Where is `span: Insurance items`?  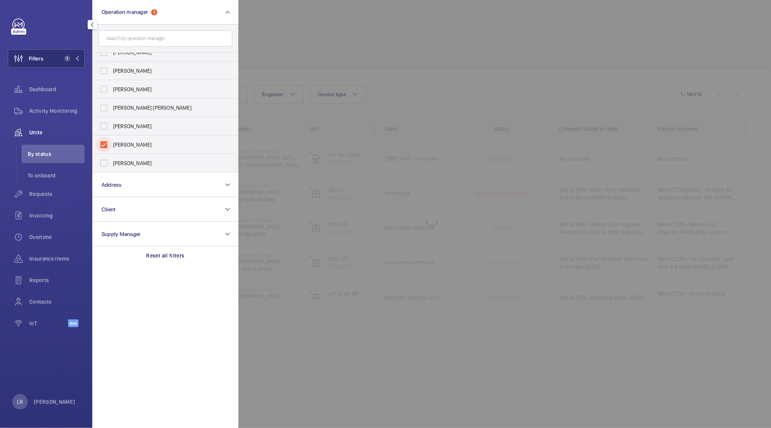 span: Insurance items is located at coordinates (57, 259).